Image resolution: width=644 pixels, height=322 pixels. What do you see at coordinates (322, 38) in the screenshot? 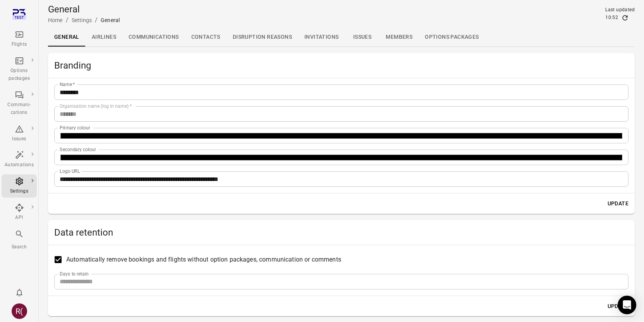
I see `a: Invitations` at bounding box center [322, 38].